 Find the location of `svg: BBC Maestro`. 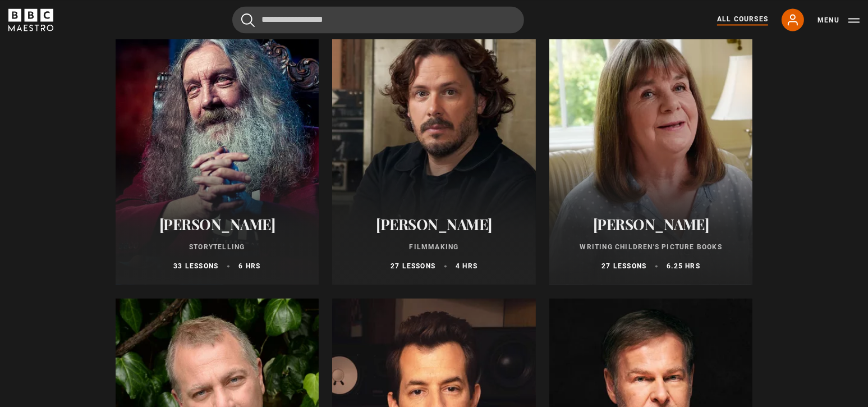

svg: BBC Maestro is located at coordinates (31, 20).